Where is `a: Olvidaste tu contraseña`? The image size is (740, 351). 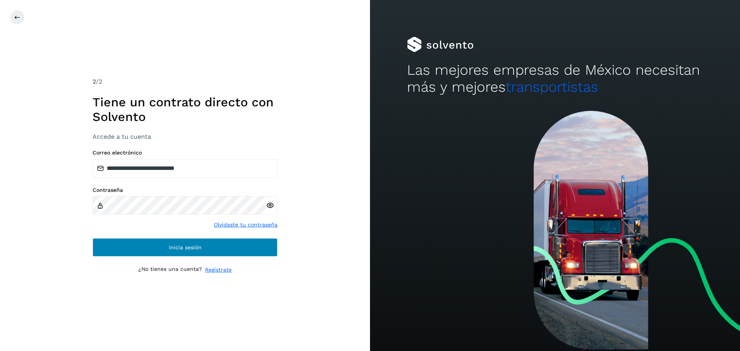 a: Olvidaste tu contraseña is located at coordinates (246, 225).